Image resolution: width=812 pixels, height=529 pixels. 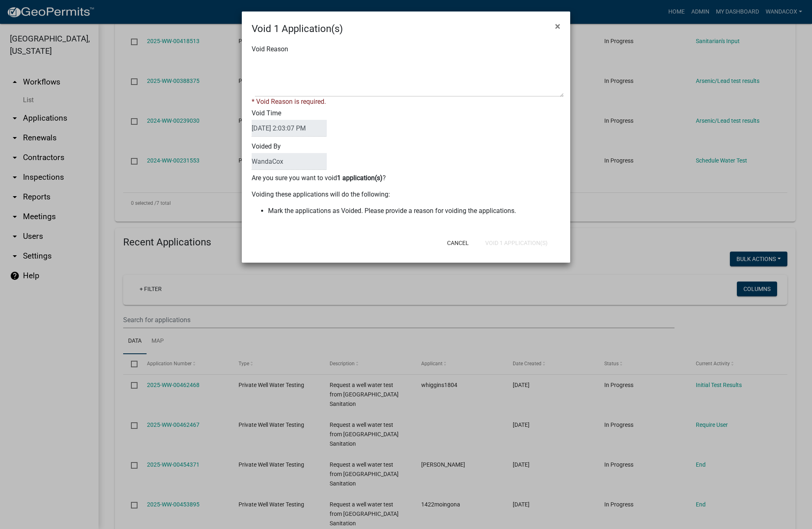 I want to click on p: Are you sure you want to void ?, so click(x=406, y=178).